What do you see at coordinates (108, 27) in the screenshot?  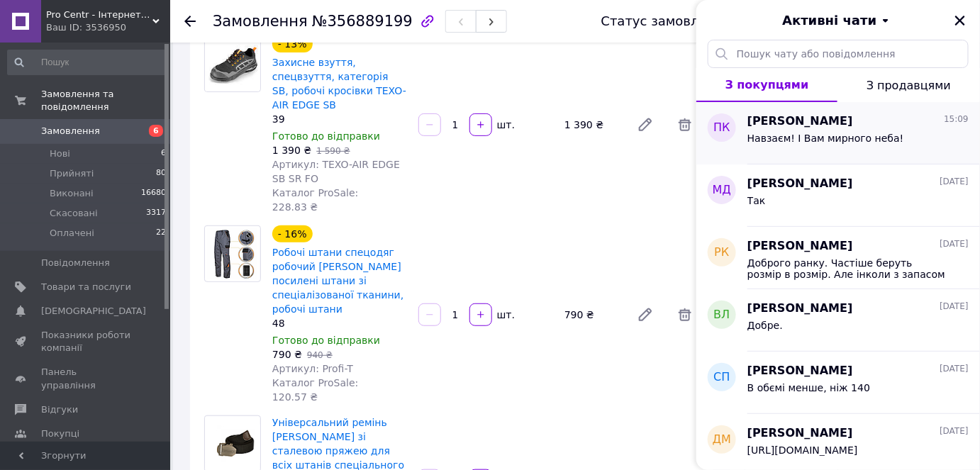 I see `div: Ваш ID: 3536950` at bounding box center [108, 27].